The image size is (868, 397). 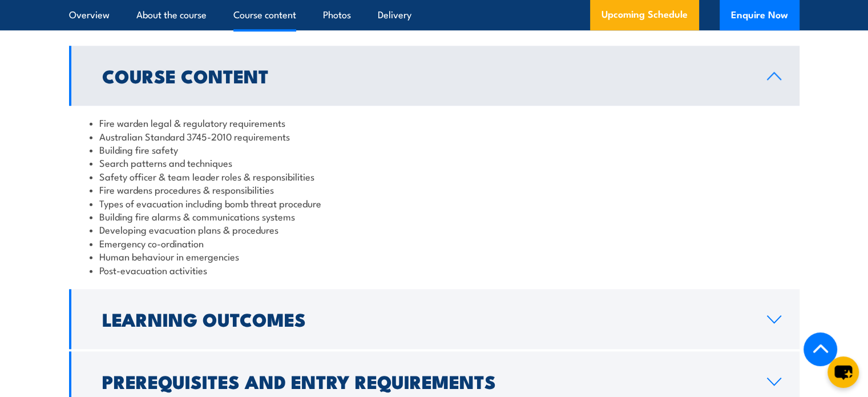 What do you see at coordinates (434, 318) in the screenshot?
I see `a: Learning Outcomes` at bounding box center [434, 318].